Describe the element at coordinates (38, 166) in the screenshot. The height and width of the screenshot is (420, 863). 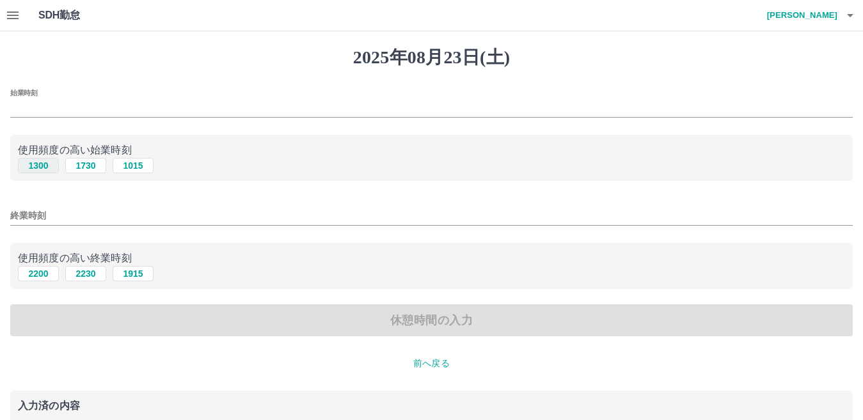
I see `button: 1300` at that location.